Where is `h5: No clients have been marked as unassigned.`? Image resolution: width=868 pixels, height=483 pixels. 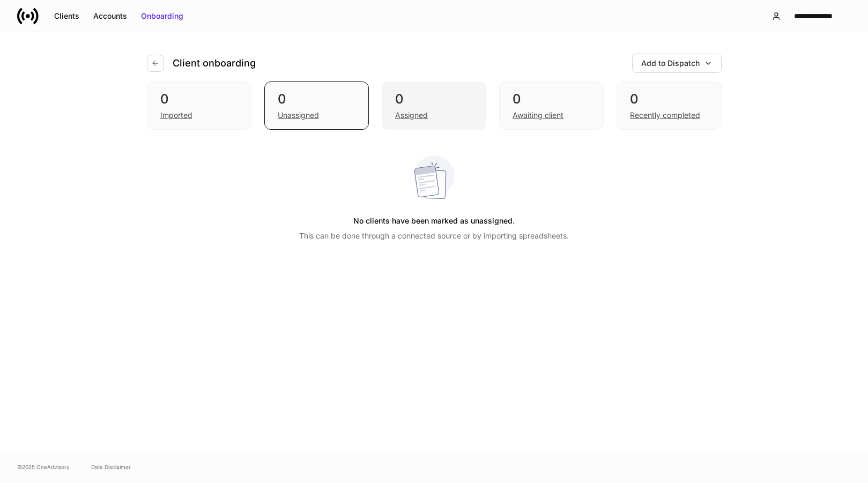 h5: No clients have been marked as unassigned. is located at coordinates (434, 221).